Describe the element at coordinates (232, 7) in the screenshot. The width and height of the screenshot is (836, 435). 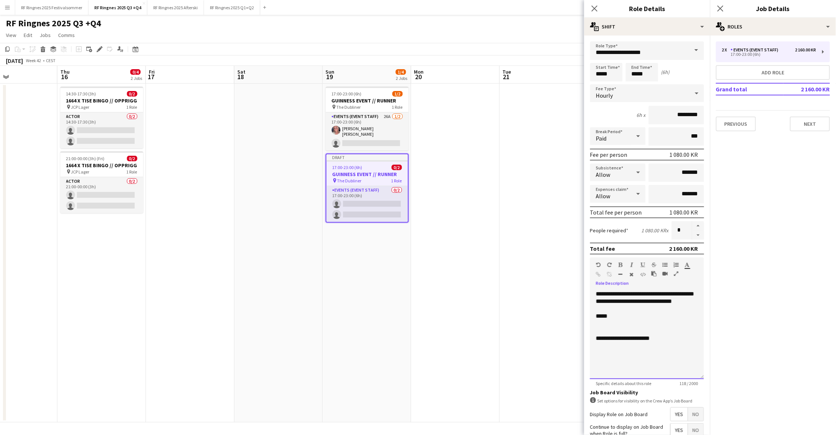
I see `button: RF Ringnes 2025 Q1+Q2` at that location.